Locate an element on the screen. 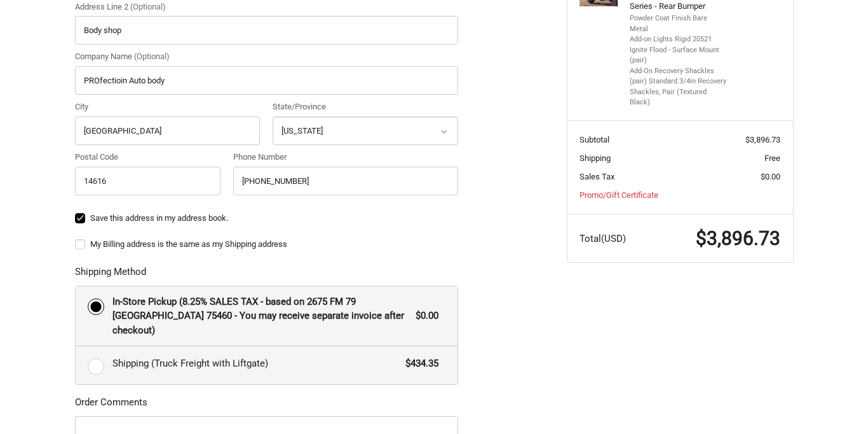 The height and width of the screenshot is (434, 868). legend: Shipping Method is located at coordinates (110, 275).